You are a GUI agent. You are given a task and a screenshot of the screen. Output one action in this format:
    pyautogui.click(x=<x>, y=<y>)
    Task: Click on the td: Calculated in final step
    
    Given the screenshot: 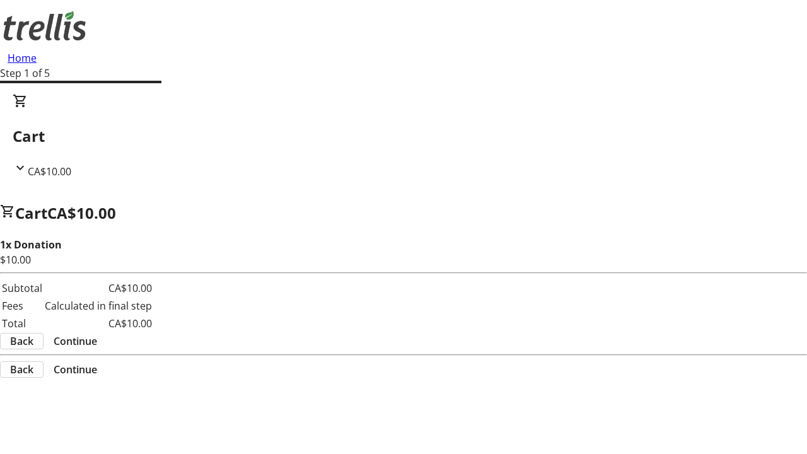 What is the action you would take?
    pyautogui.click(x=98, y=306)
    